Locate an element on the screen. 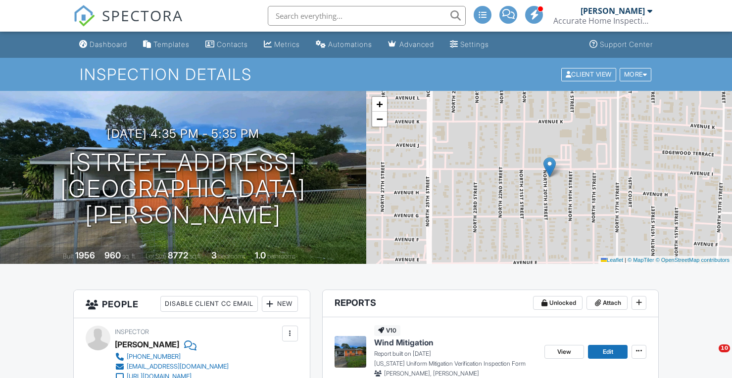  div: 1.0 is located at coordinates (260, 255).